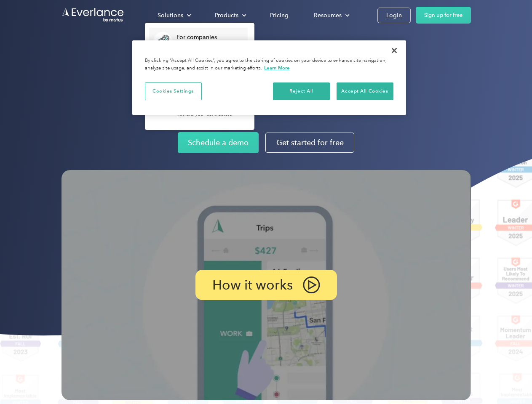 The height and width of the screenshot is (404, 532). I want to click on a: For companiesEasy vehicle reimbursements, so click(198, 41).